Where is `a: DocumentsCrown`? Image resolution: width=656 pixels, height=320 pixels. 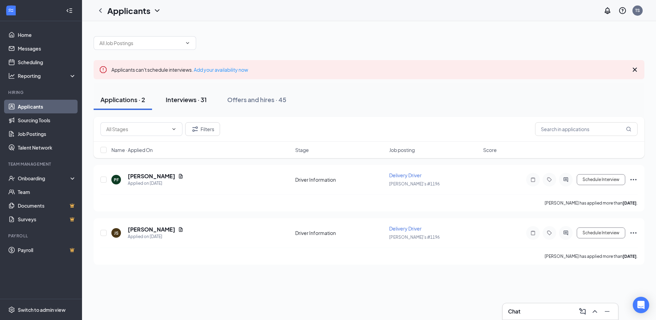
a: DocumentsCrown is located at coordinates (47, 206).